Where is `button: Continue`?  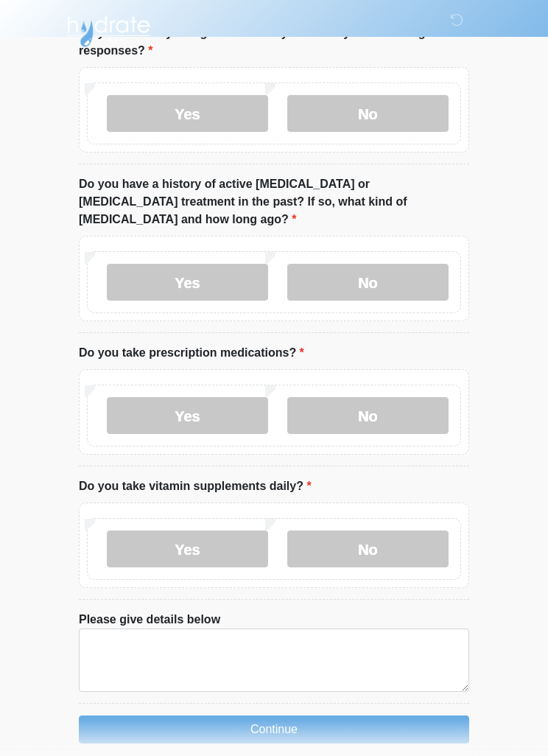 button: Continue is located at coordinates (274, 729).